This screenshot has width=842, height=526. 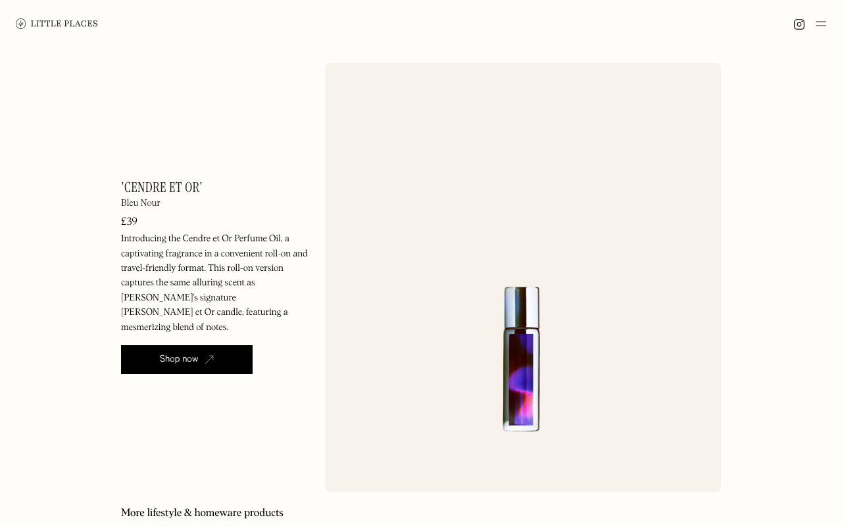 I want to click on p: Introducing the Cendre et Or Perfume Oil, a captivating fragrance in a convenient roll-on and tra..., so click(x=215, y=283).